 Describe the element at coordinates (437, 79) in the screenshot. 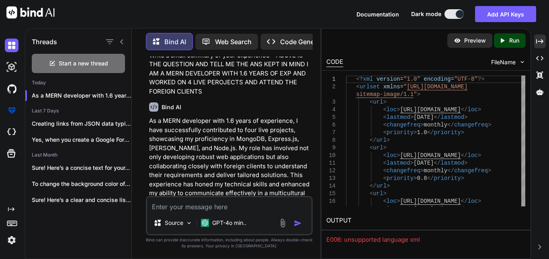

I see `span: encoding` at that location.